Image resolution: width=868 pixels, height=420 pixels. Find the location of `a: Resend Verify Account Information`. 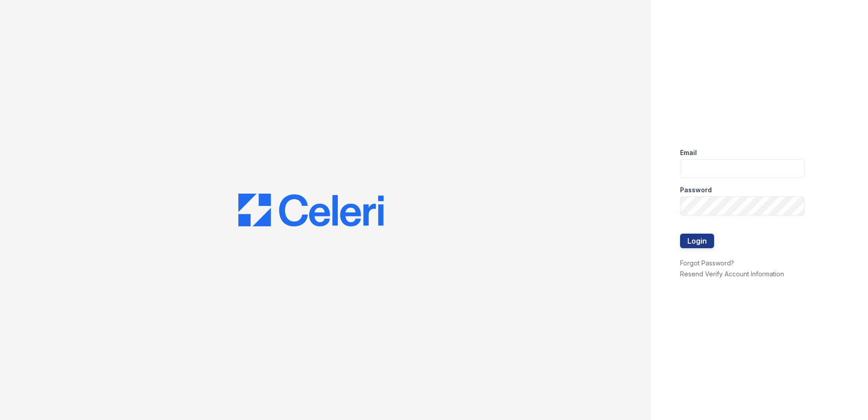

a: Resend Verify Account Information is located at coordinates (732, 274).